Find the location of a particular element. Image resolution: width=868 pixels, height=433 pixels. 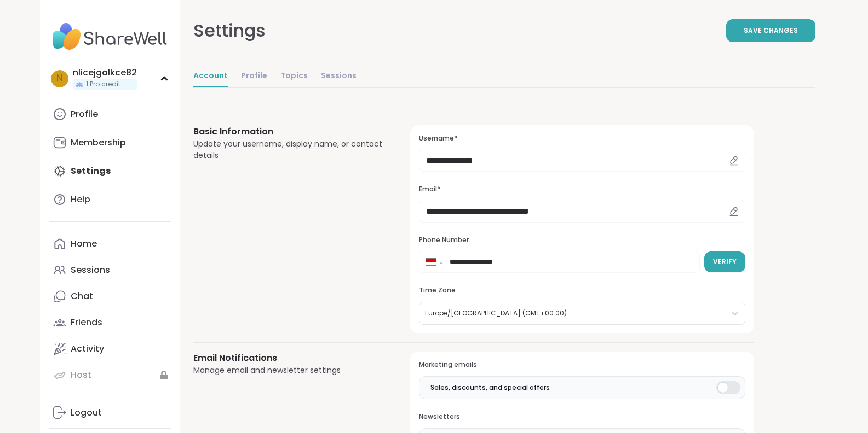

div: Membership is located at coordinates (98, 143).